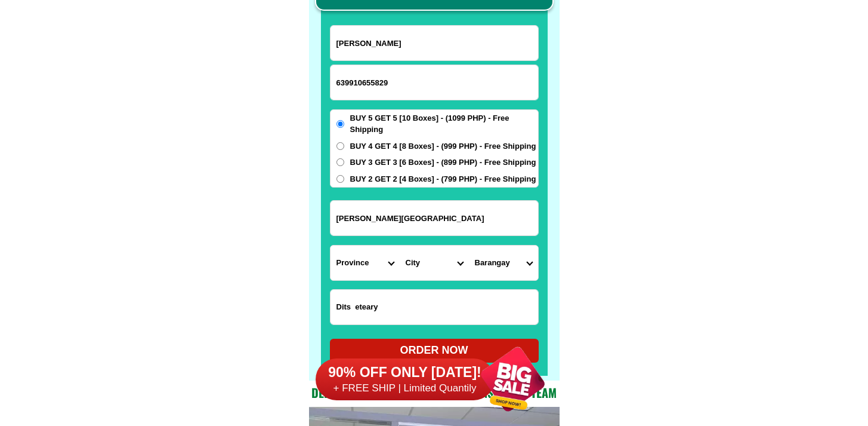 Image resolution: width=868 pixels, height=426 pixels. I want to click on span: BUY 2 GET 2 [4 Boxes] - (799 PHP) - Free Shipping, so click(443, 179).